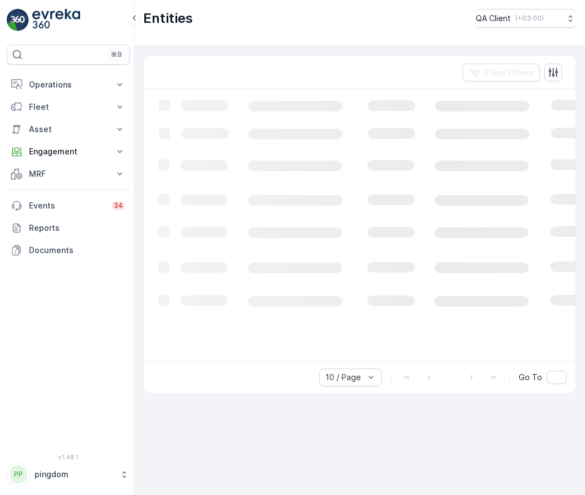 The image size is (585, 495). What do you see at coordinates (493, 18) in the screenshot?
I see `p: QA Client` at bounding box center [493, 18].